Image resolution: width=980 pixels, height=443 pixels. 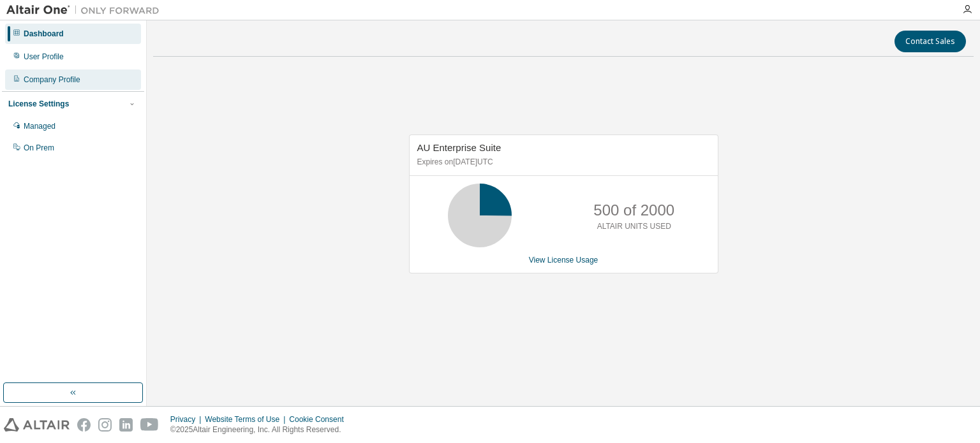 I want to click on img: altair_logo.svg, so click(x=36, y=424).